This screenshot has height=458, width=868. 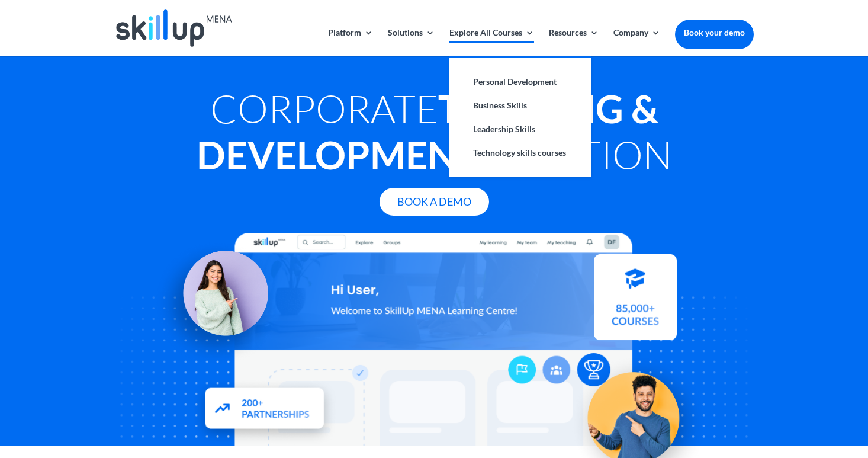 What do you see at coordinates (434, 201) in the screenshot?
I see `a: Book A Demo` at bounding box center [434, 201].